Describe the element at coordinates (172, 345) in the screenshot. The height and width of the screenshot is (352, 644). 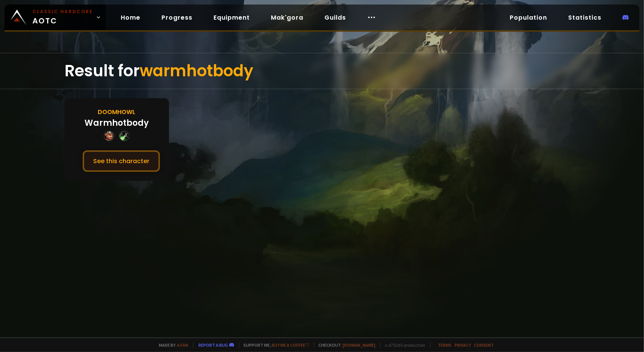
I see `span: Made by` at that location.